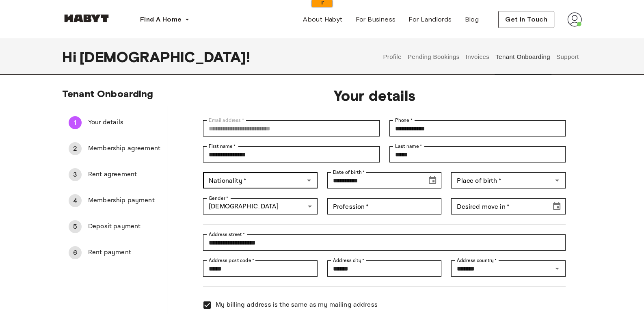 The height and width of the screenshot is (314, 644). What do you see at coordinates (114, 123) in the screenshot?
I see `div: 1Your details` at bounding box center [114, 123].